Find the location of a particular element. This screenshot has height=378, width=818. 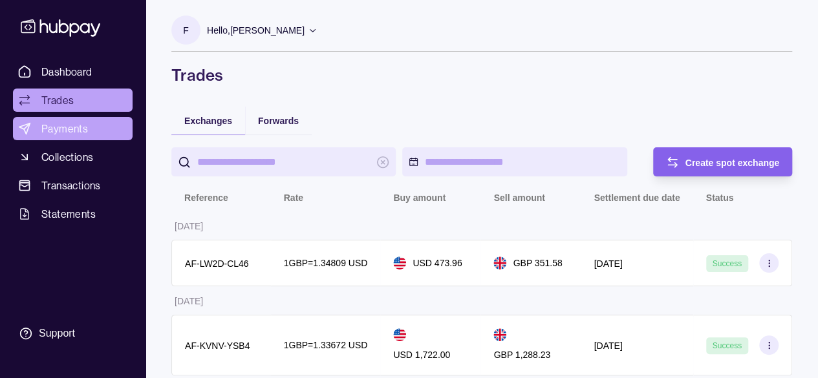

a: Transactions is located at coordinates (72, 186).